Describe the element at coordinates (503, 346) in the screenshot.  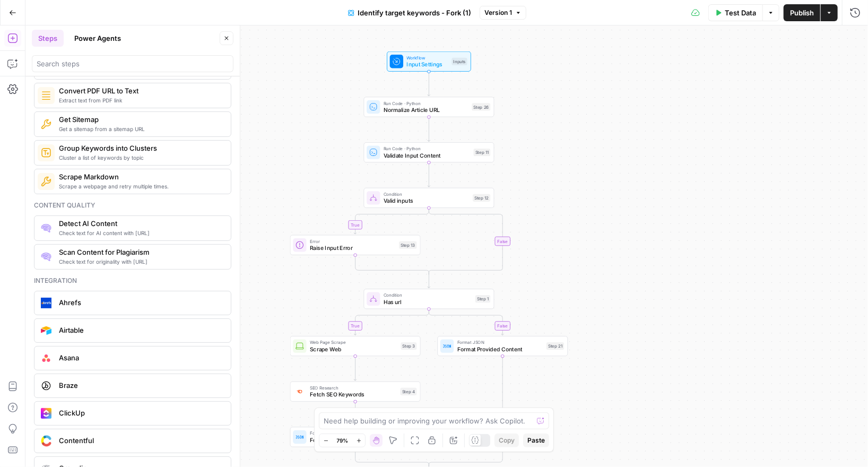
I see `div: Format JSONFormat Provided ContentStep 21` at that location.